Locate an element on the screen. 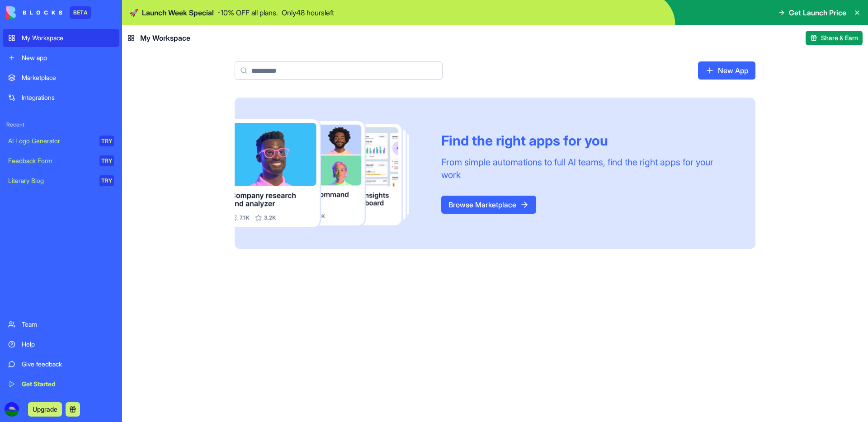 Image resolution: width=868 pixels, height=422 pixels. img: ACg8ocJm79W7Sek-o3hbK985lLkatCF1dQ8mxD3PT5U8bvxOCR9nTDg=s96-c is located at coordinates (12, 409).